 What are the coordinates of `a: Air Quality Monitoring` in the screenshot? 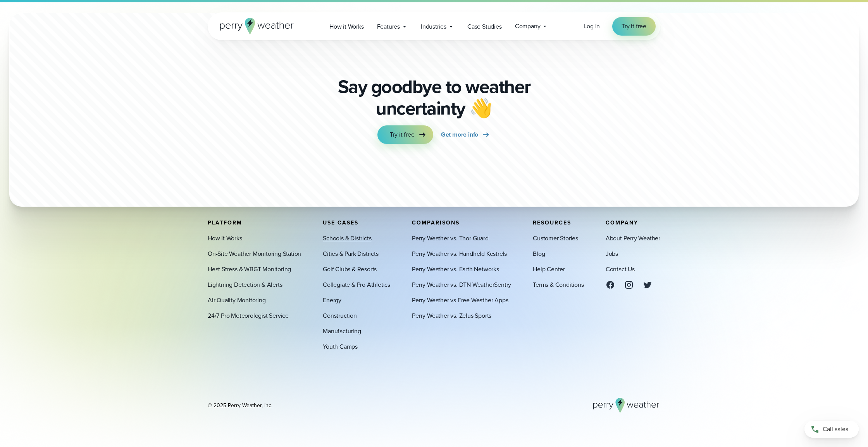 It's located at (237, 301).